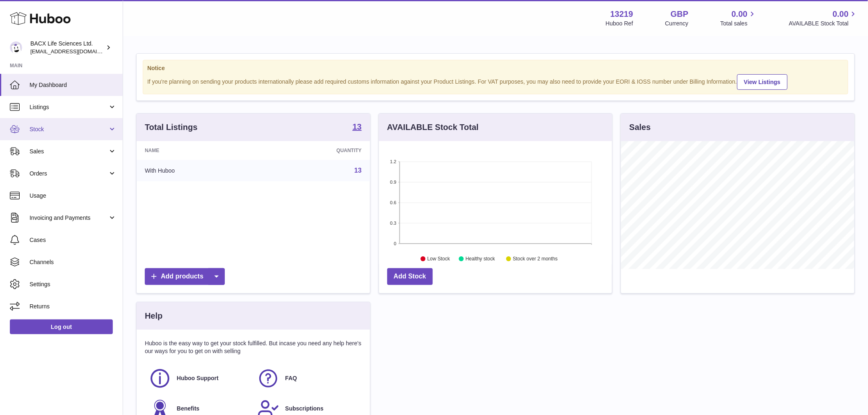  I want to click on span: Listings, so click(68, 107).